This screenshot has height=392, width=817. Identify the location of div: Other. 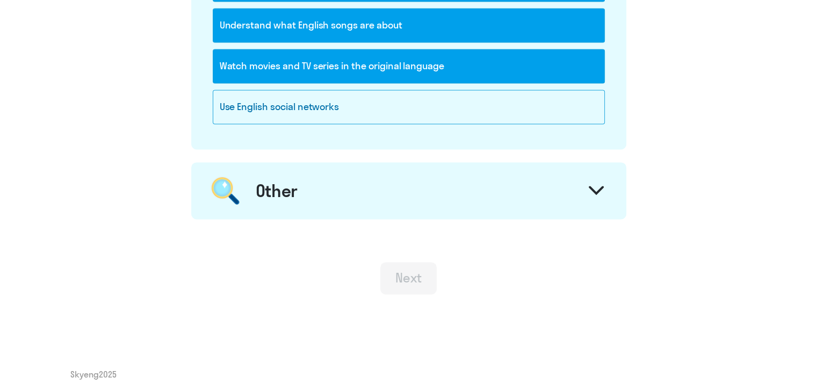
(277, 191).